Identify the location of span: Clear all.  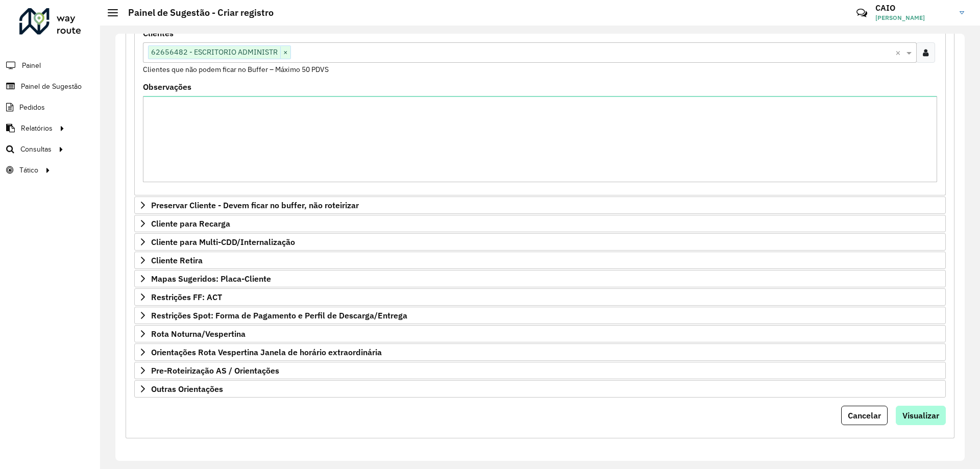
(899, 52).